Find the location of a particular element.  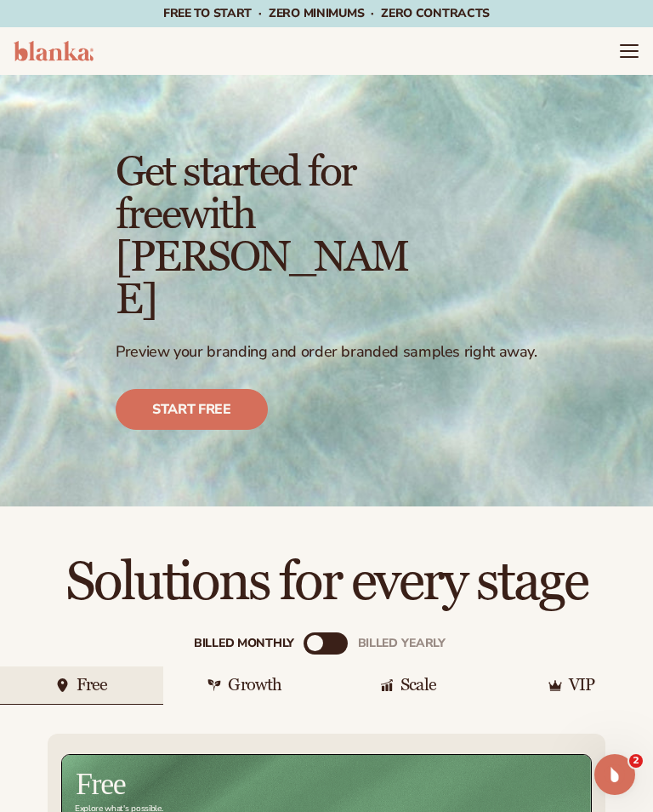

img: Plant leaf icon. is located at coordinates (214, 685).